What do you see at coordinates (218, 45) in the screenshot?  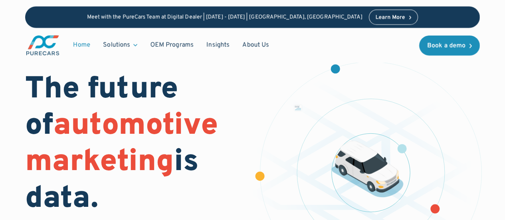 I see `a: Insights` at bounding box center [218, 45].